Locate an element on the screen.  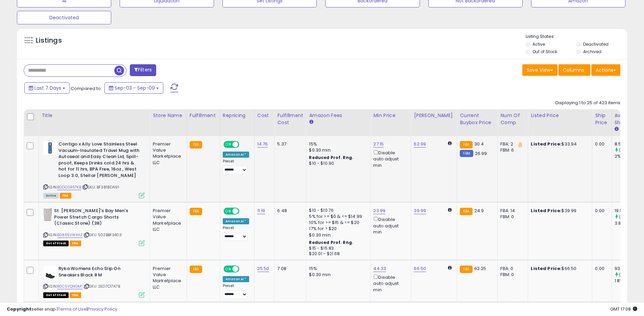
span: OFF is located at coordinates (243, 211).